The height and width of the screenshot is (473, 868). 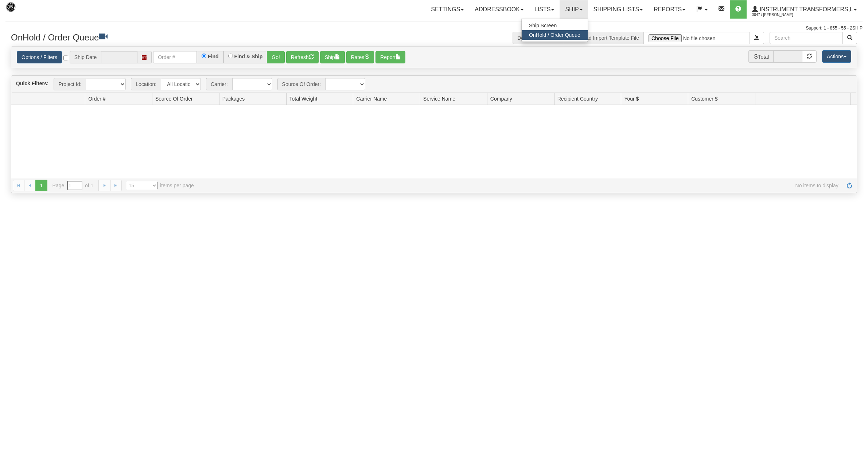 I want to click on div: grid toolbar, so click(x=434, y=84).